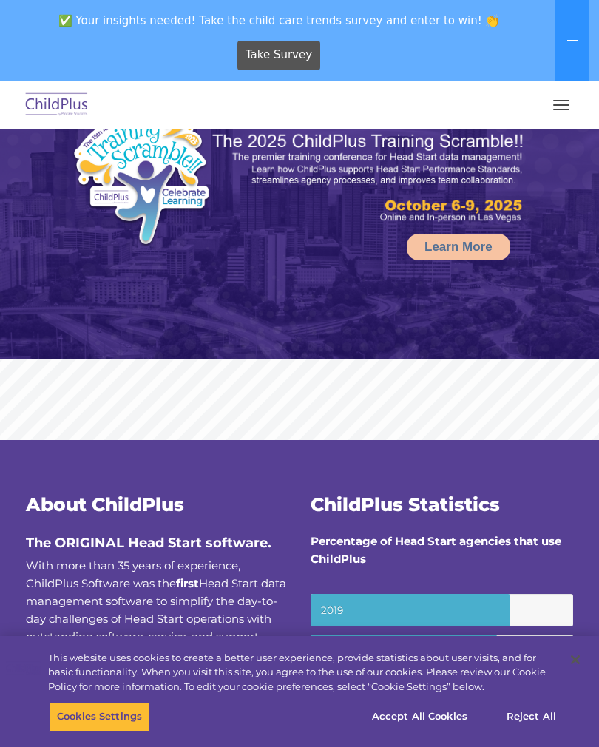 This screenshot has width=599, height=747. I want to click on button: Accept All Cookies, so click(420, 717).